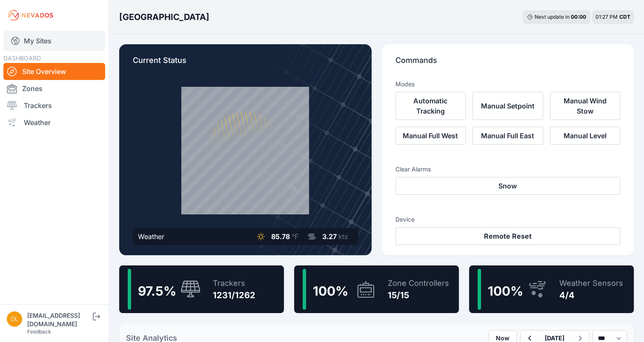 The width and height of the screenshot is (644, 342). I want to click on button: Manual Full West, so click(431, 136).